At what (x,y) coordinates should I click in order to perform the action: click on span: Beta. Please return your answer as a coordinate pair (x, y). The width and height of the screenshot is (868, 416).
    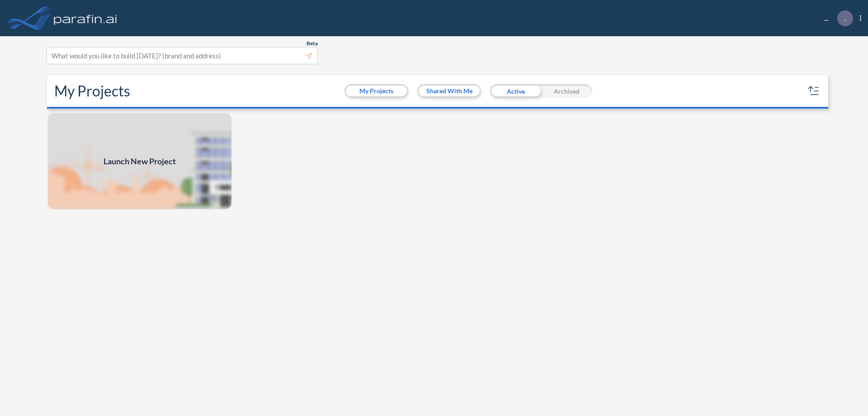
    Looking at the image, I should click on (312, 44).